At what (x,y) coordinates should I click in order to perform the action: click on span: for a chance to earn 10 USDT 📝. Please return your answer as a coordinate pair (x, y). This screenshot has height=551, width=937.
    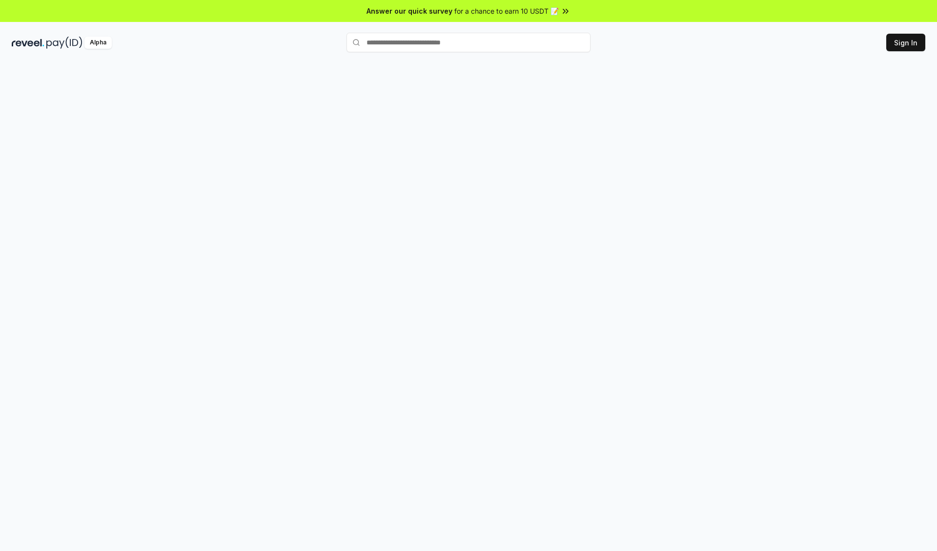
    Looking at the image, I should click on (507, 11).